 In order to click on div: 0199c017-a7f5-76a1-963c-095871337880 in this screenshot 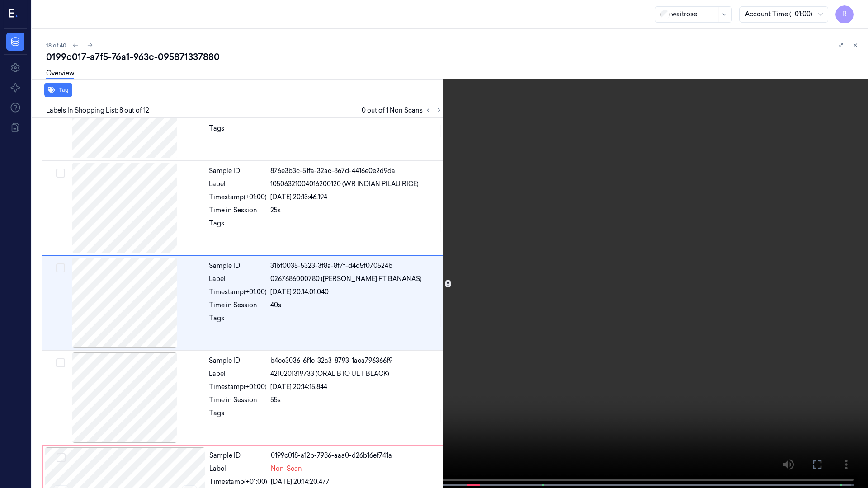, I will do `click(454, 57)`.